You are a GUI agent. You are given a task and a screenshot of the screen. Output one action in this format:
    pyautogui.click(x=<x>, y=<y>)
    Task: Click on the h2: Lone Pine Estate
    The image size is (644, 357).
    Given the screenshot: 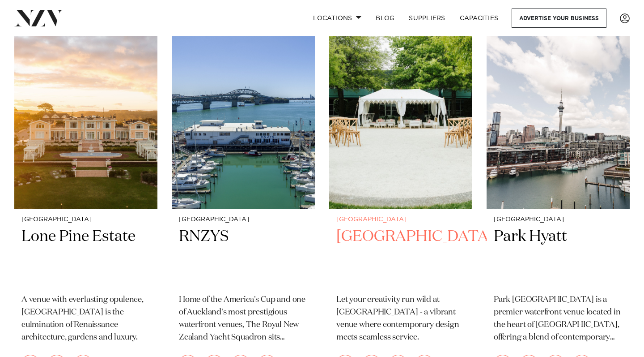 What is the action you would take?
    pyautogui.click(x=86, y=257)
    